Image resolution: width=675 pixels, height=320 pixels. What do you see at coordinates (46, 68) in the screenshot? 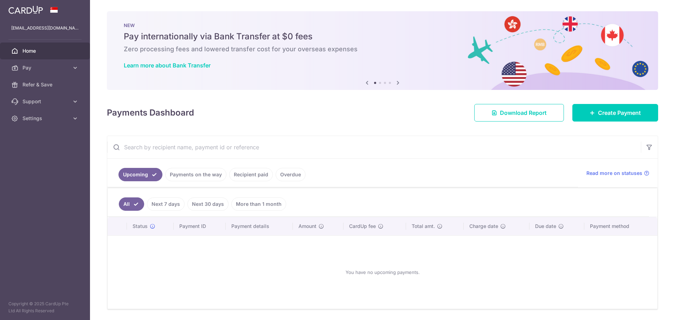
I see `span: Pay` at bounding box center [46, 68].